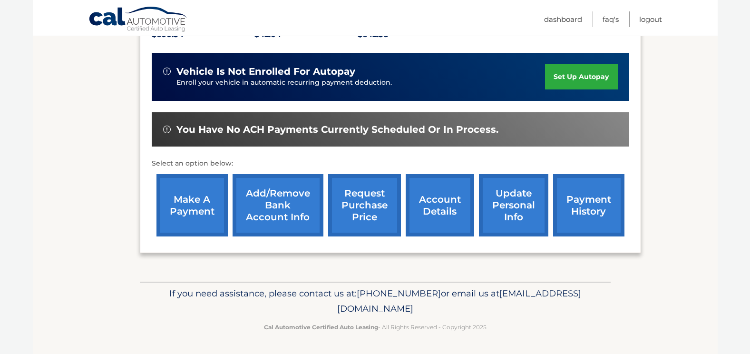  I want to click on span: You have no ACH payments currently scheduled or in process., so click(337, 129).